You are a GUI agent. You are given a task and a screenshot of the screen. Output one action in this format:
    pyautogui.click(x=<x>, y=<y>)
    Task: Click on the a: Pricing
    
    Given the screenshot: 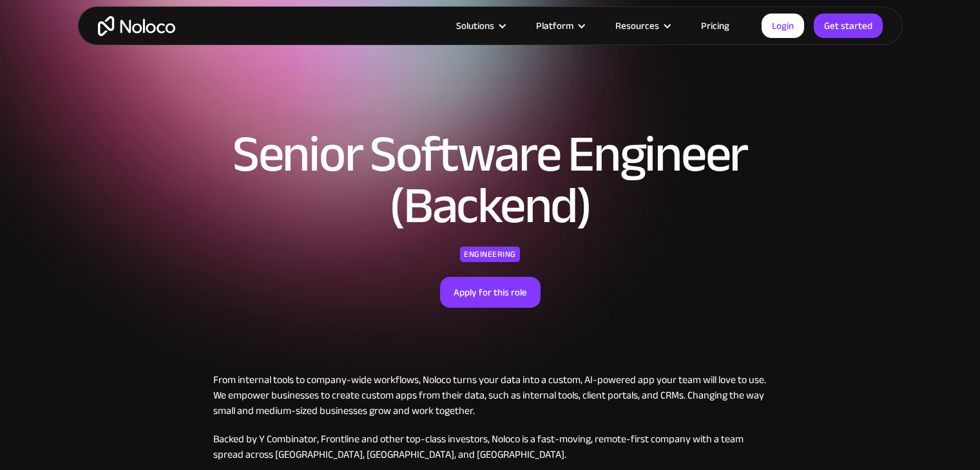 What is the action you would take?
    pyautogui.click(x=715, y=26)
    